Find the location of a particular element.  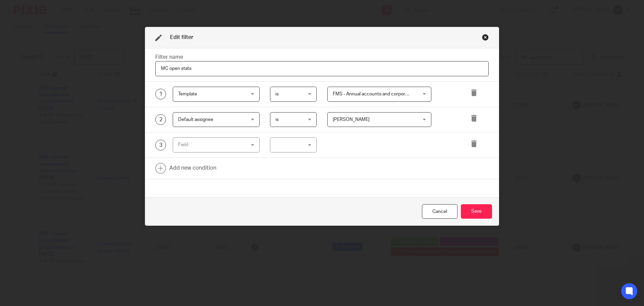

span: FMS - Annual accounts and corporation tax is located at coordinates (378, 94).